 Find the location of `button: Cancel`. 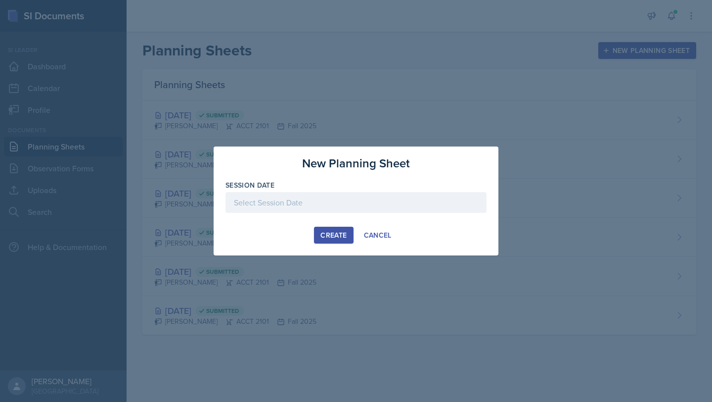

button: Cancel is located at coordinates (378, 235).